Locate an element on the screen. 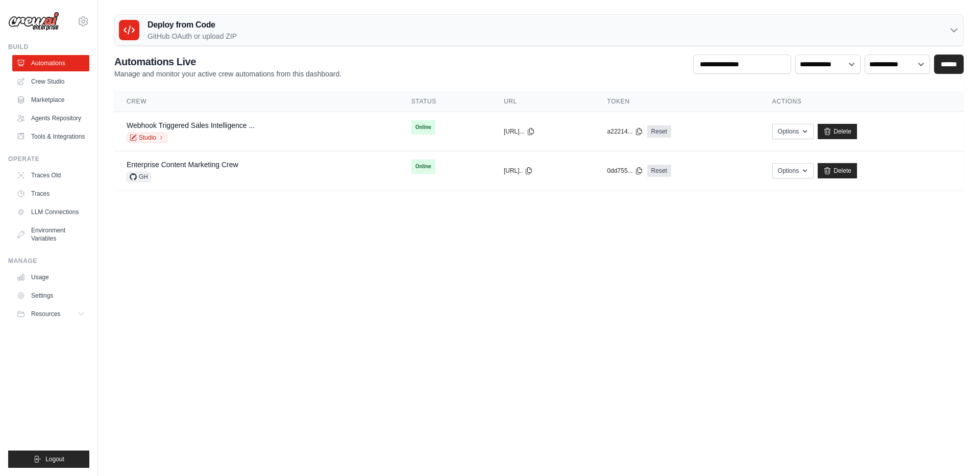 The width and height of the screenshot is (980, 476). a: Webhook Triggered Sales Intelligence ... is located at coordinates (190, 126).